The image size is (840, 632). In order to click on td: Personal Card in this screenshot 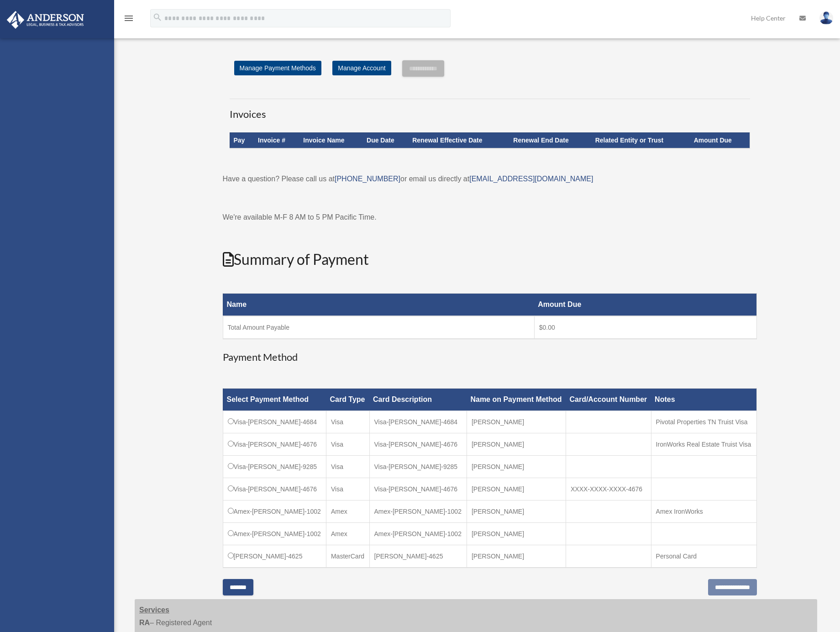, I will do `click(703, 556)`.